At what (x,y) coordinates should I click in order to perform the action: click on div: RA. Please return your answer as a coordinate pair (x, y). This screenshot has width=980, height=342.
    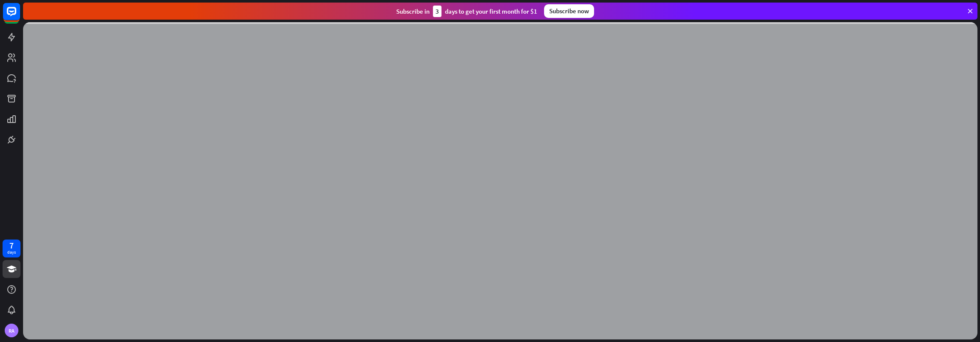
    Looking at the image, I should click on (11, 331).